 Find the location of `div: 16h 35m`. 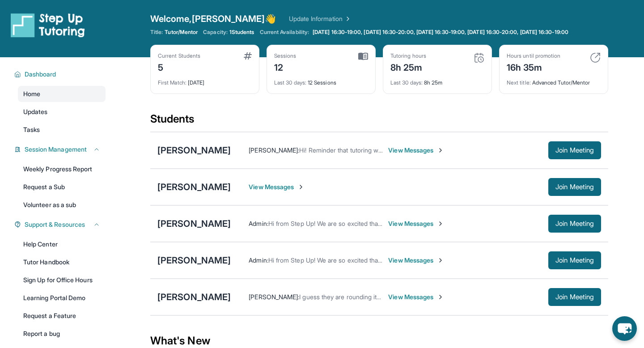

div: 16h 35m is located at coordinates (533, 66).